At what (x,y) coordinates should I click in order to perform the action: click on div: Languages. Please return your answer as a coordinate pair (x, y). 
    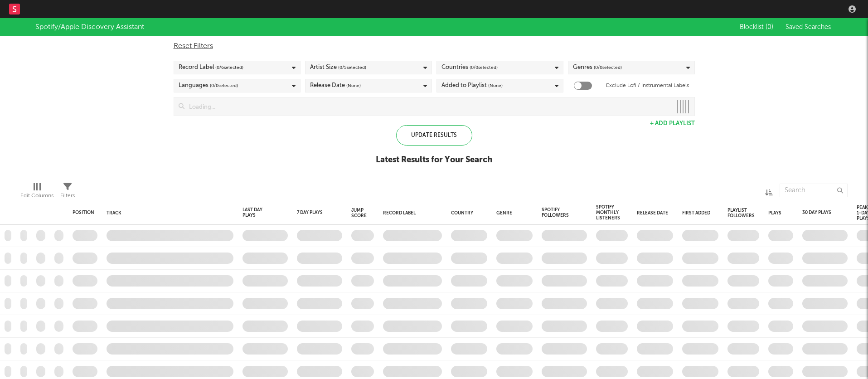
    Looking at the image, I should click on (208, 86).